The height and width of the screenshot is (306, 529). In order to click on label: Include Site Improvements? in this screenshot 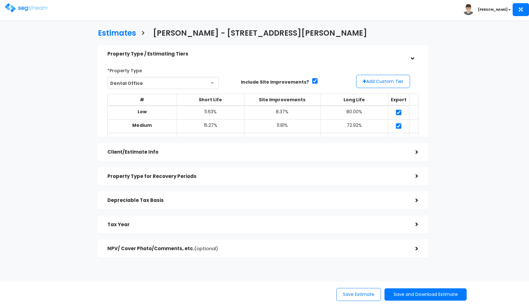, I will do `click(275, 82)`.